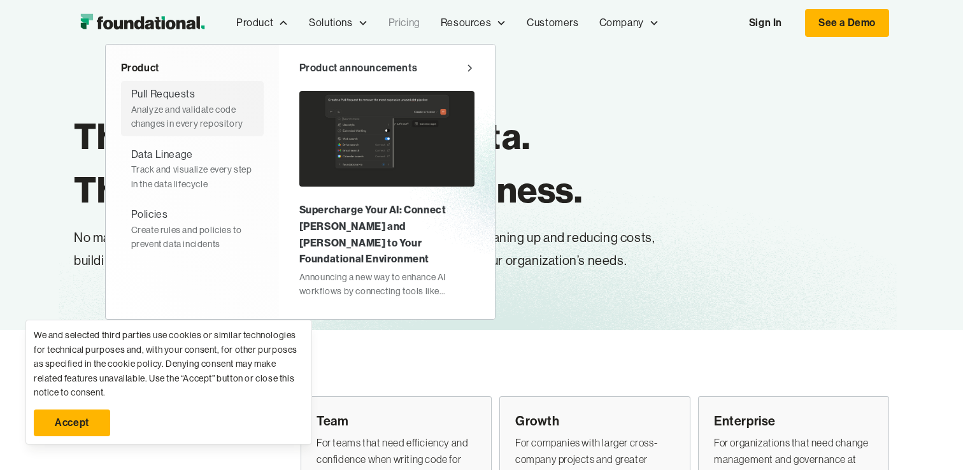  Describe the element at coordinates (387, 68) in the screenshot. I see `a: Product announcements` at that location.